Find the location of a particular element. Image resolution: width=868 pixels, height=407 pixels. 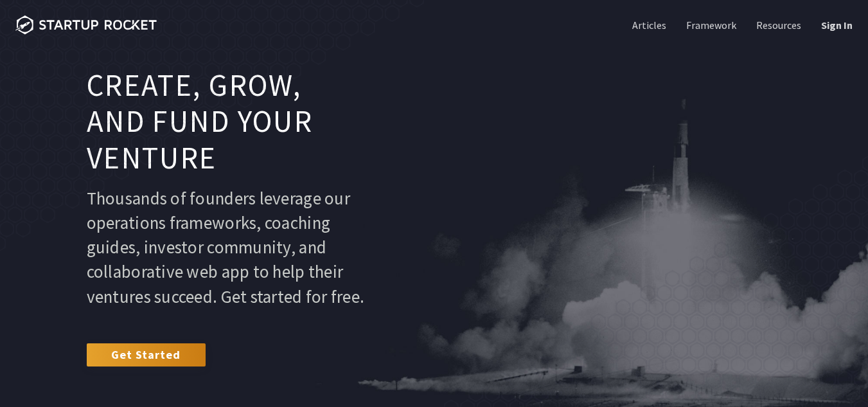

h1: Create, grow, and fund your venture is located at coordinates (227, 122).